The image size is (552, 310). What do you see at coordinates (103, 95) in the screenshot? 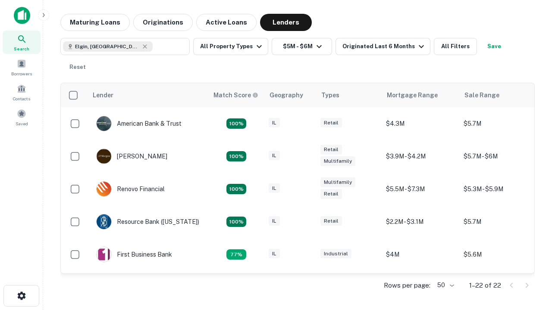
I see `div: Lender` at bounding box center [103, 95].